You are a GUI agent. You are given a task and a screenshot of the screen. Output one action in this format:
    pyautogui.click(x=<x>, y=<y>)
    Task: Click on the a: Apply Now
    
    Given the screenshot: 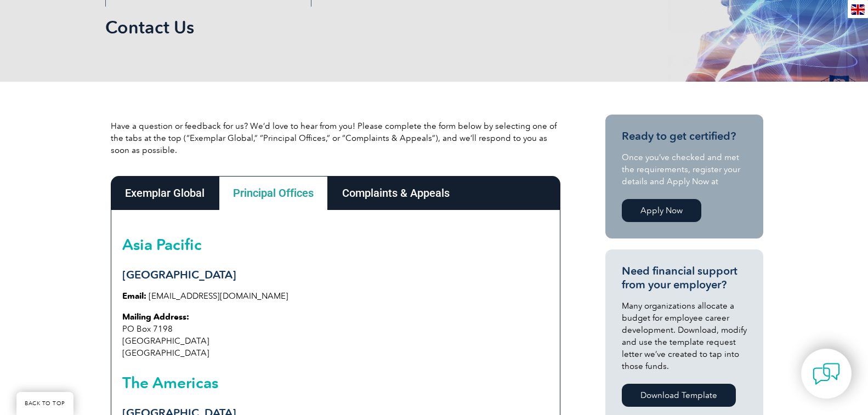 What is the action you would take?
    pyautogui.click(x=661, y=211)
    